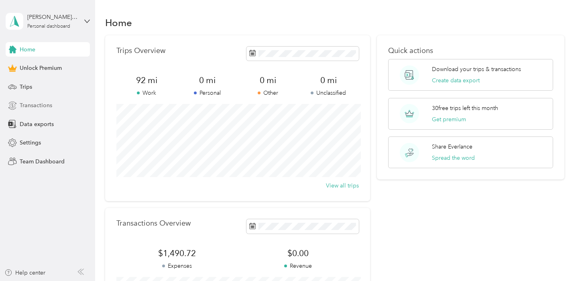 The width and height of the screenshot is (578, 281). I want to click on button: Spread the word, so click(453, 158).